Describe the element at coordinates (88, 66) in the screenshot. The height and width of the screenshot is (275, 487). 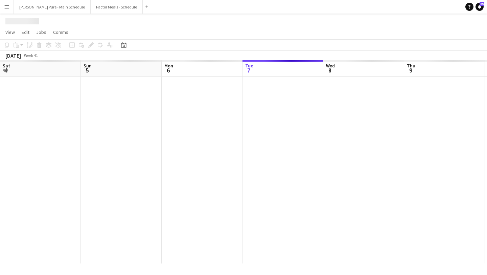
I see `span: Sun` at that location.